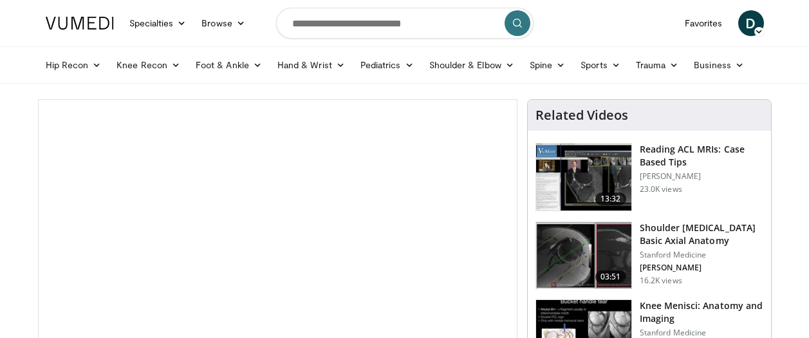  What do you see at coordinates (611, 277) in the screenshot?
I see `span: 03:51` at bounding box center [611, 277].